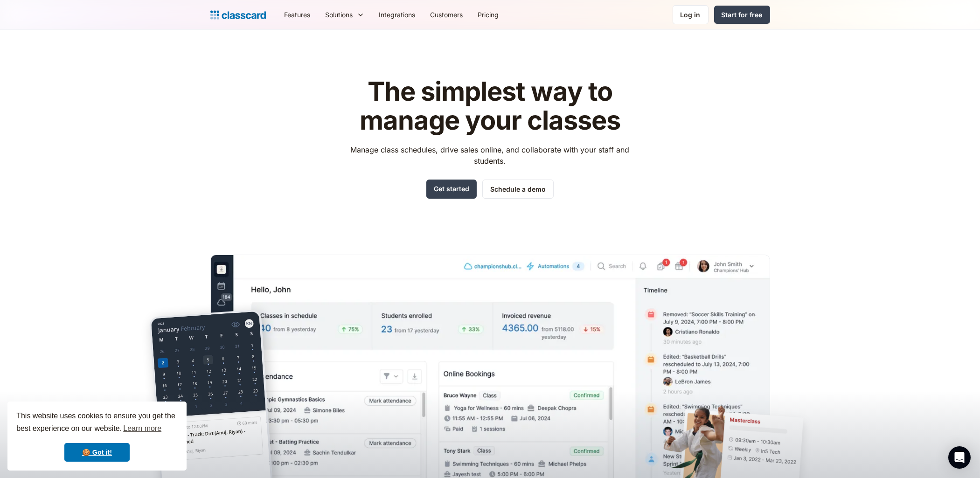 The image size is (980, 478). What do you see at coordinates (97, 453) in the screenshot?
I see `a: dismiss cookie message` at bounding box center [97, 453].